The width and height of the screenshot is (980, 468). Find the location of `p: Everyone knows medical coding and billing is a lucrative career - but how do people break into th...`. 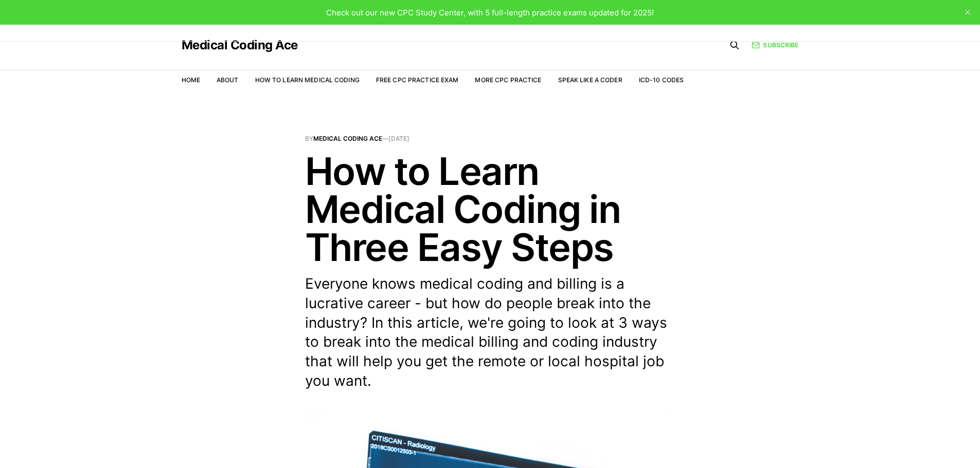

p: Everyone knows medical coding and billing is a lucrative career - but how do people break into th... is located at coordinates (490, 332).